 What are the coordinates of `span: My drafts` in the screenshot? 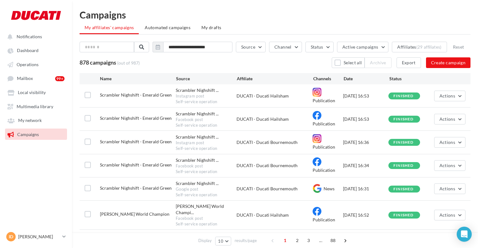 It's located at (211, 27).